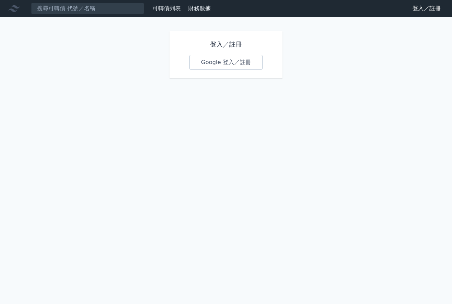 The height and width of the screenshot is (304, 452). What do you see at coordinates (199, 8) in the screenshot?
I see `a: 財務數據` at bounding box center [199, 8].